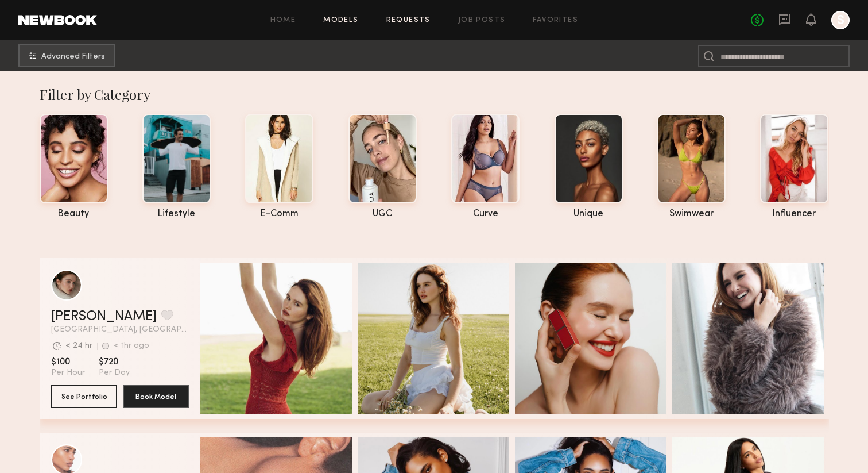 The height and width of the screenshot is (473, 868). I want to click on a: See Portfolio, so click(84, 396).